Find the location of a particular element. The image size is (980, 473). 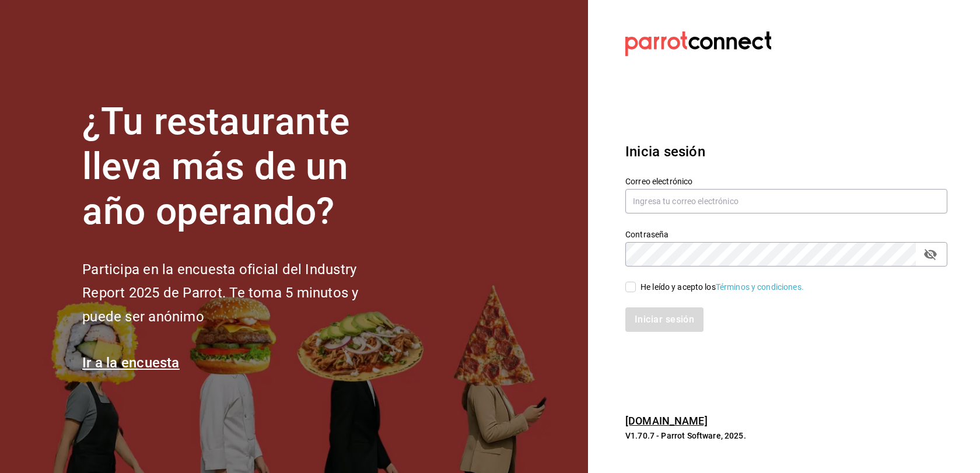

input: Ingresa tu correo electrónico is located at coordinates (786, 201).